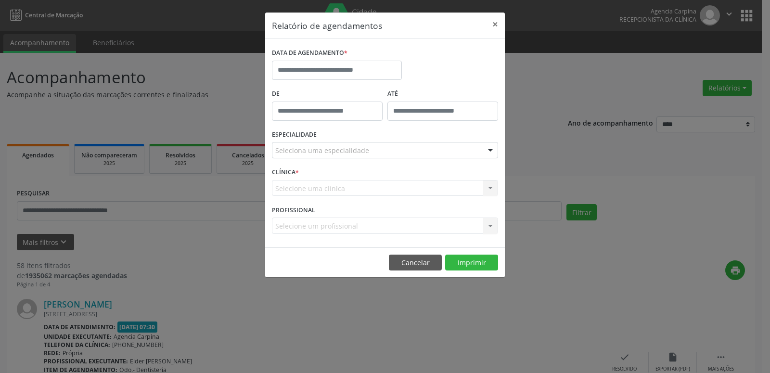 The image size is (770, 373). I want to click on h5: Relatório de agendamentos, so click(327, 25).